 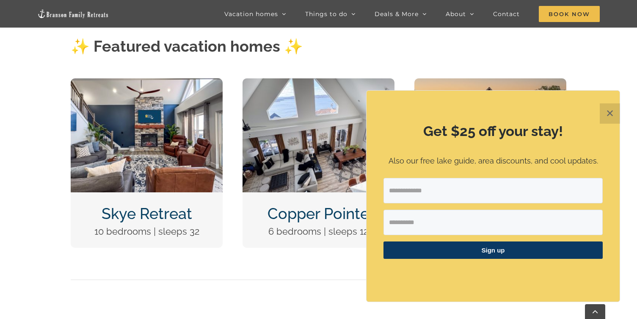 I want to click on p: 10 bedrooms | sleeps 32, so click(x=146, y=231).